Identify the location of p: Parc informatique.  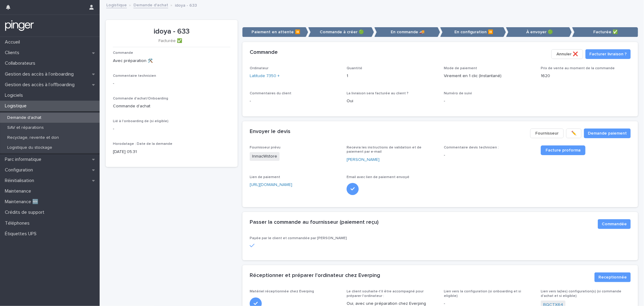
(24, 159).